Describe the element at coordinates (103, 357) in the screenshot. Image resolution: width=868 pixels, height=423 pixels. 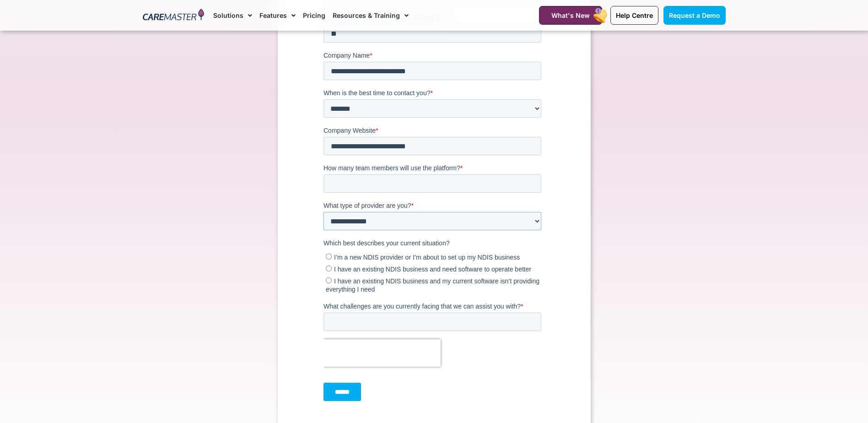
I see `span: I’m a new NDIS provider or I’m about to set up my NDIS business` at that location.